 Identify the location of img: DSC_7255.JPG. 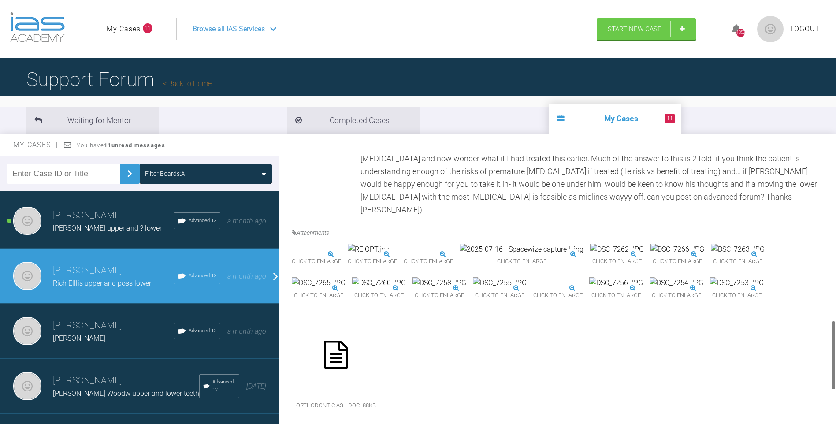
(499, 283).